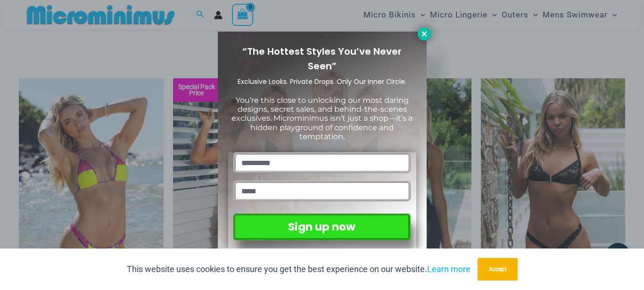 This screenshot has width=644, height=290. What do you see at coordinates (321, 227) in the screenshot?
I see `button: Sign up now` at bounding box center [321, 227].